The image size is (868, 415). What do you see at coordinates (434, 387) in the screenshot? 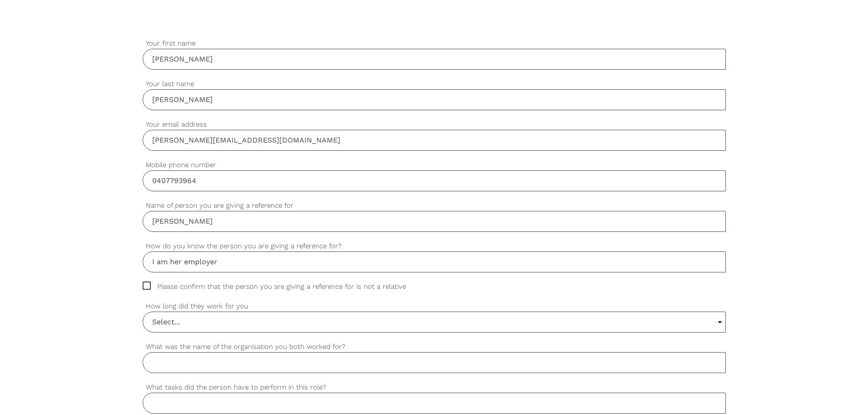
I see `label: What tasks did the person have to perform in this role?` at bounding box center [434, 387].